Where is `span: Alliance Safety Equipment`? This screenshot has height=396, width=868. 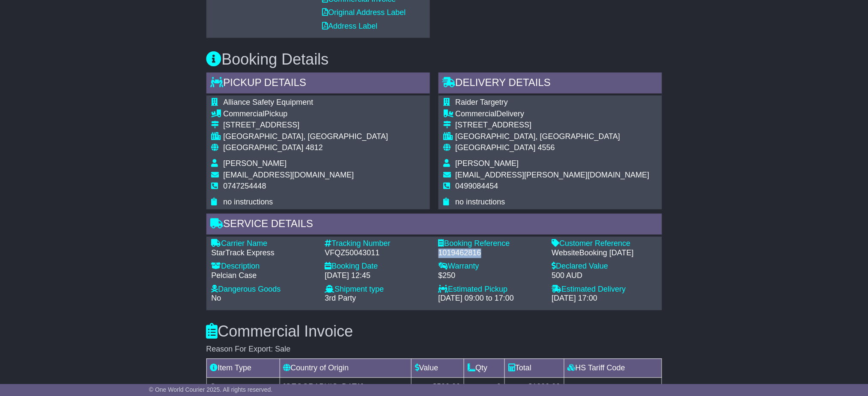
span: Alliance Safety Equipment is located at coordinates (268, 103).